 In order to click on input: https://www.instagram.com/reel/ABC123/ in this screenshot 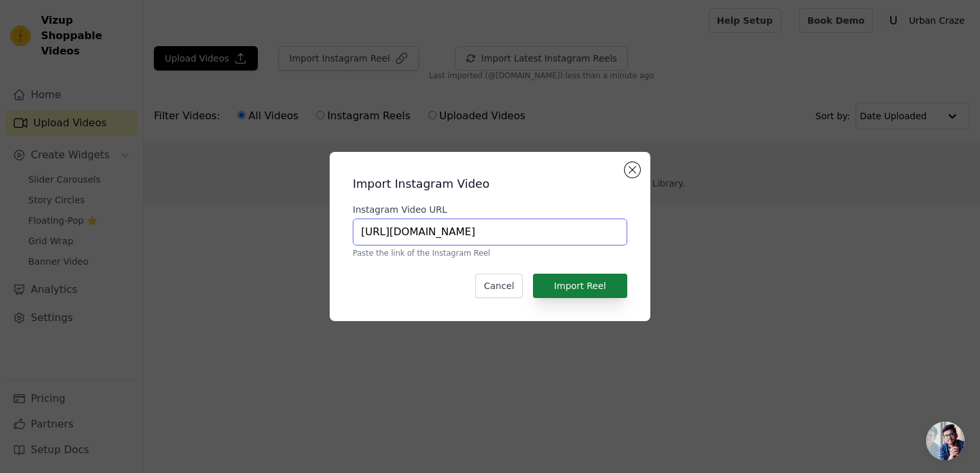, I will do `click(490, 232)`.